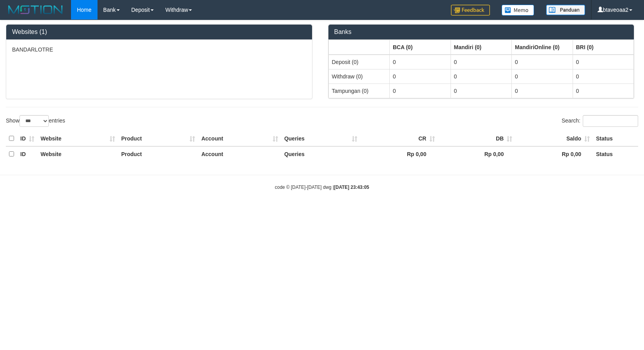 This screenshot has height=350, width=644. Describe the element at coordinates (518, 10) in the screenshot. I see `img: Button%20Memo.svg` at that location.